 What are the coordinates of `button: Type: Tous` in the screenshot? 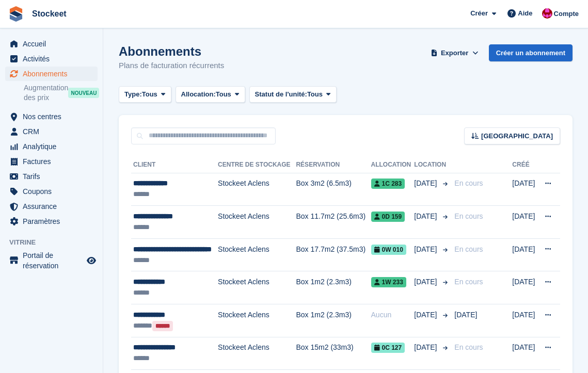 It's located at (145, 94).